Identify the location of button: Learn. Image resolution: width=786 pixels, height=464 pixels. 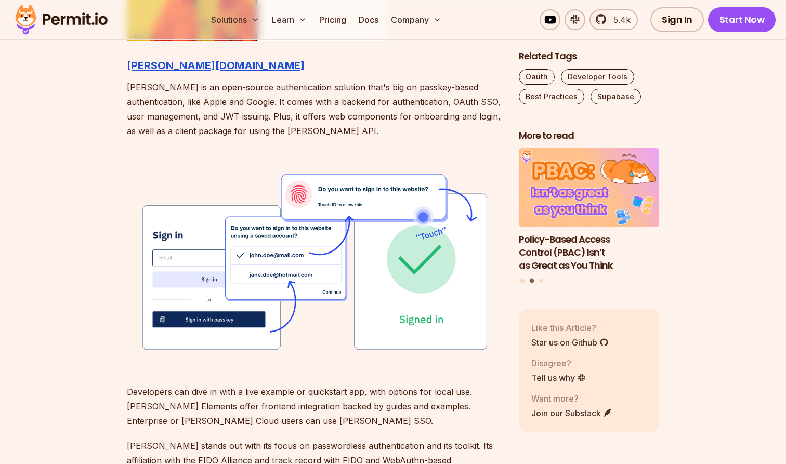
(289, 20).